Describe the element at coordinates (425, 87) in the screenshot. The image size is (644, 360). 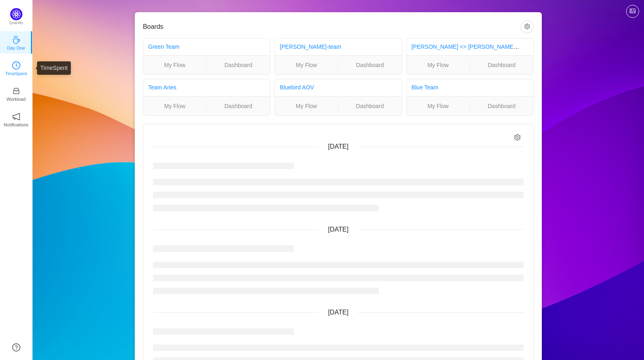
I see `a: Blue Team` at that location.